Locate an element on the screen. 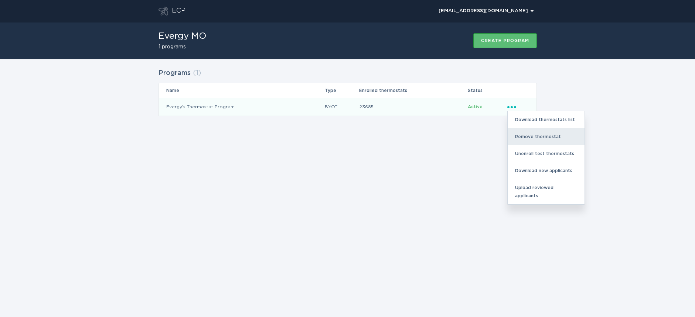 The image size is (695, 317). td: BYOT is located at coordinates (342, 107).